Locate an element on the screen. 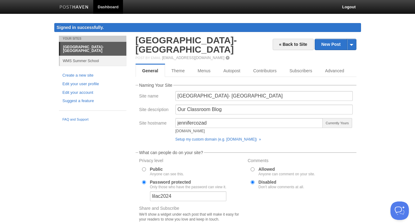 The height and width of the screenshot is (223, 415). label: Password protected is located at coordinates (188, 184).